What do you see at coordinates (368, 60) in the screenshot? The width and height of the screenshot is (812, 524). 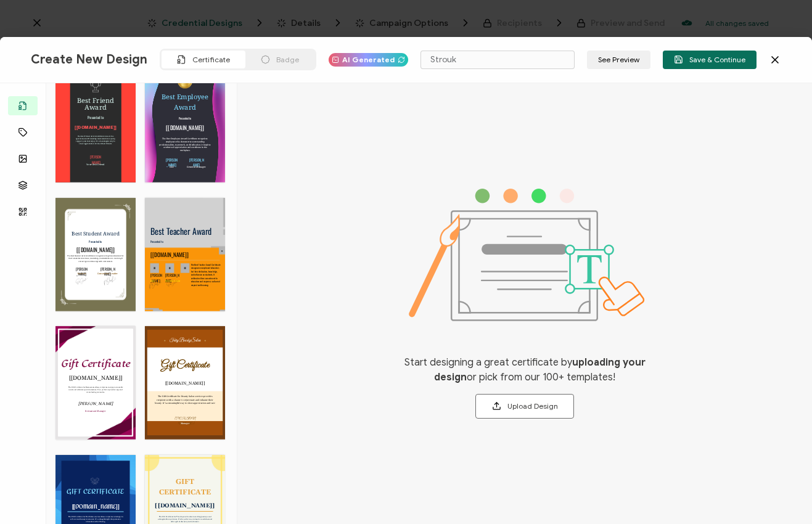 I see `span: AI Generated` at bounding box center [368, 60].